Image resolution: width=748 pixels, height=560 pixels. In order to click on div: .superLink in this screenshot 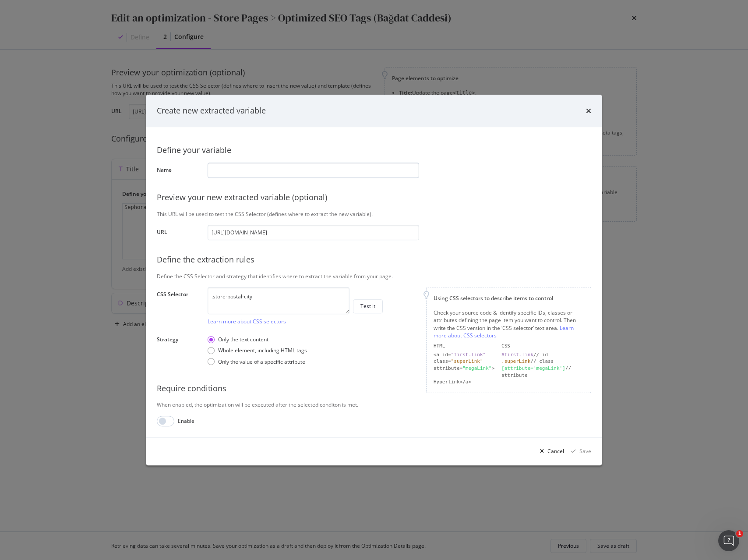, I will do `click(516, 361)`.